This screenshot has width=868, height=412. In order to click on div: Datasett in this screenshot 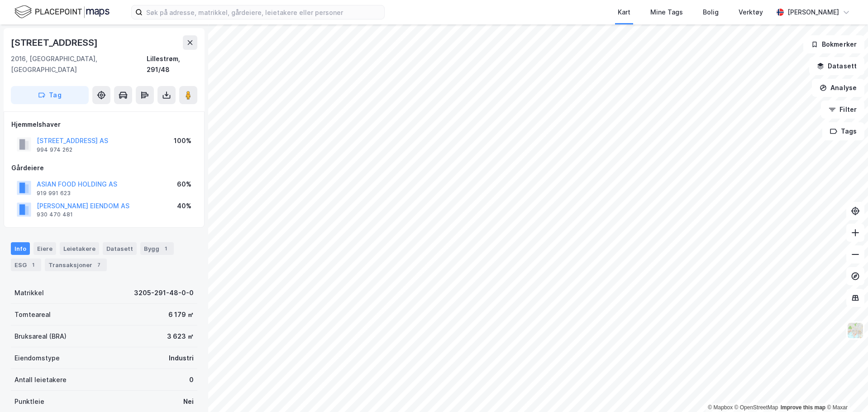, I will do `click(119, 249)`.